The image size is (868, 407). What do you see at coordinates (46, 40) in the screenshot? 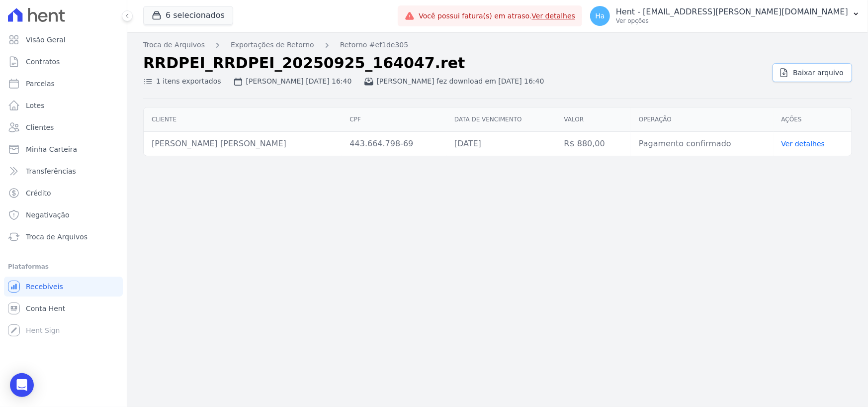
I see `span: Visão Geral` at bounding box center [46, 40].